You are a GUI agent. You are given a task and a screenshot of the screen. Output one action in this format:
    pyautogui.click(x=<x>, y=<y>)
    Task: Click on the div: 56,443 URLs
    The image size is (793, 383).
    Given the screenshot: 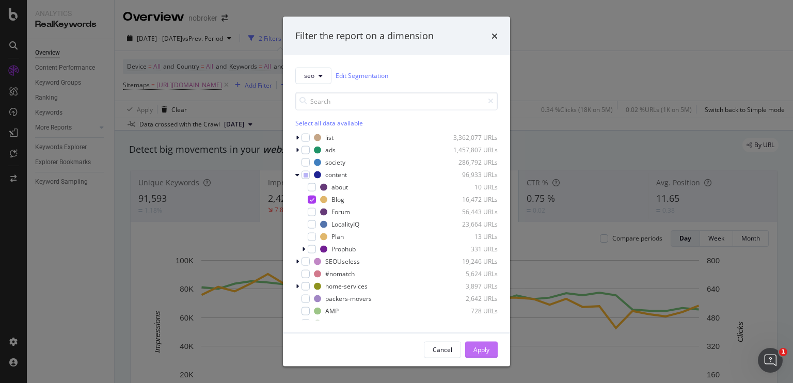 What is the action you would take?
    pyautogui.click(x=473, y=212)
    